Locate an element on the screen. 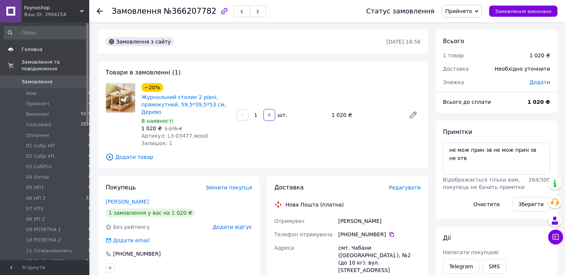 Image resolution: width=565 pixels, height=275 pixels. span: 11 Созванивались is located at coordinates (49, 251).